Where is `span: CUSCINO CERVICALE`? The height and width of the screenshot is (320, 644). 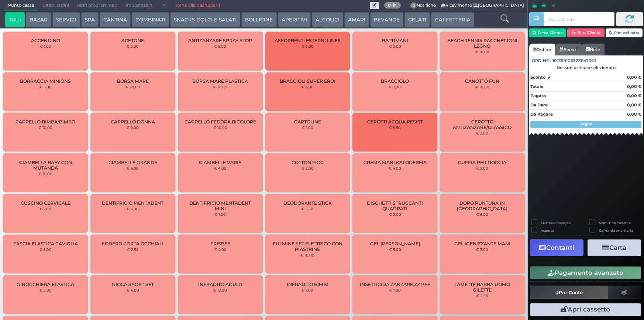
span: CUSCINO CERVICALE is located at coordinates (45, 203).